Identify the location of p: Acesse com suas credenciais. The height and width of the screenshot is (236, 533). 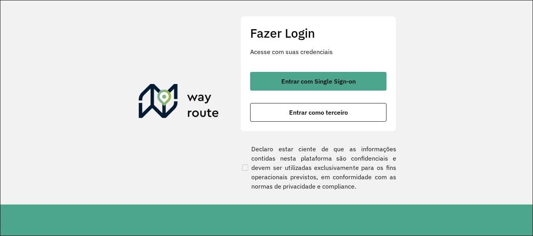
(318, 52).